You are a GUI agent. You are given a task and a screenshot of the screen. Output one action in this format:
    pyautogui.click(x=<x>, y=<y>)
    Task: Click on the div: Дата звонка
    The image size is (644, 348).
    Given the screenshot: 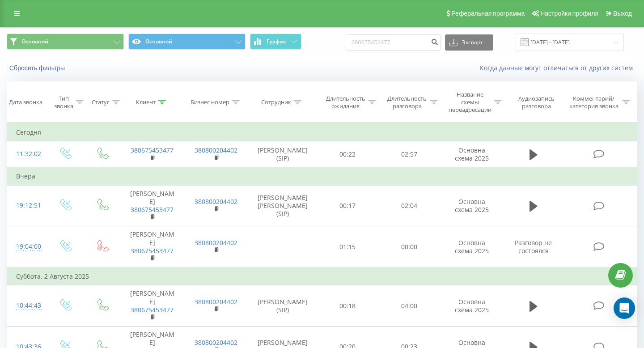 What is the action you would take?
    pyautogui.click(x=26, y=102)
    